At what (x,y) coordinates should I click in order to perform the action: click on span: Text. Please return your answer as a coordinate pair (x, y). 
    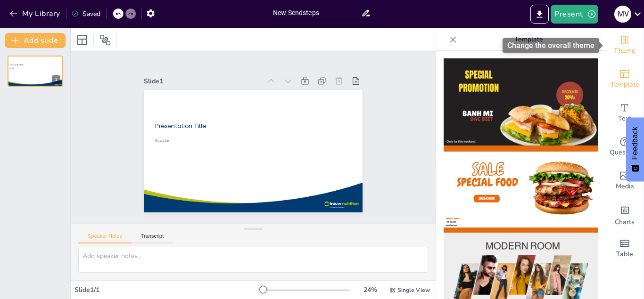
    Looking at the image, I should click on (625, 119).